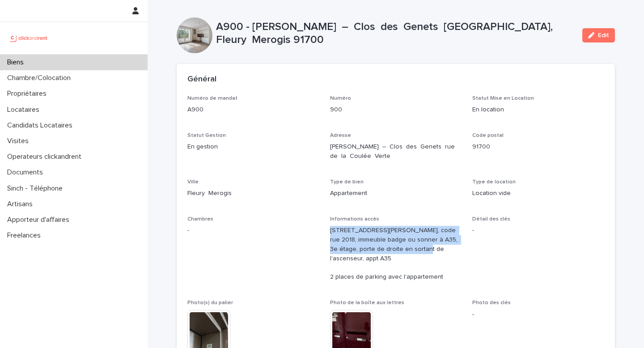  I want to click on p: Documents, so click(27, 172).